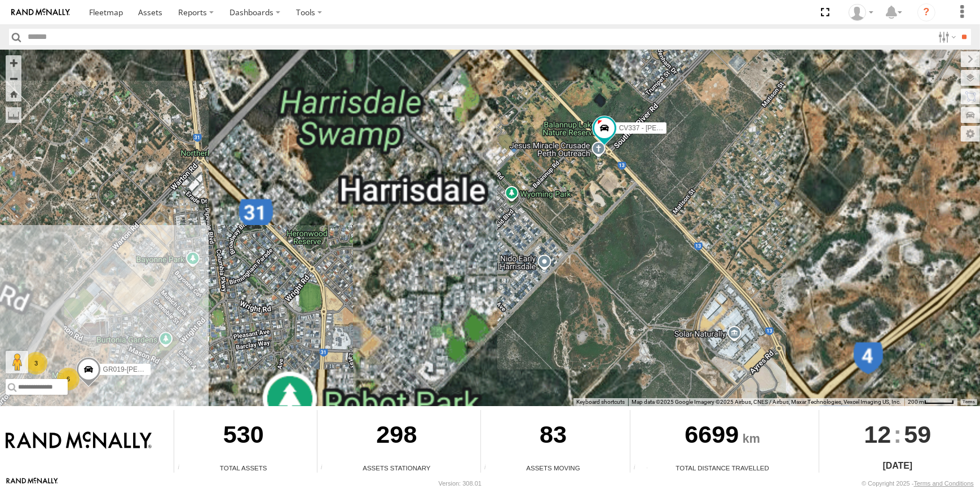  I want to click on label: Search Filter Options, so click(945, 36).